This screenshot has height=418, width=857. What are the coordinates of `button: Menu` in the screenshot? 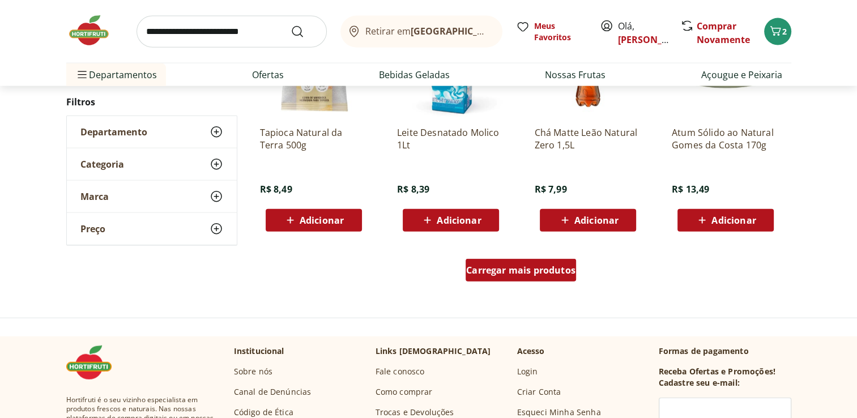 It's located at (82, 75).